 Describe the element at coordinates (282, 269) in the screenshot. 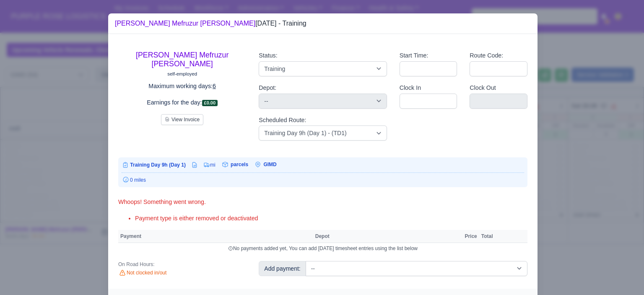

I see `div: Add payment:` at that location.